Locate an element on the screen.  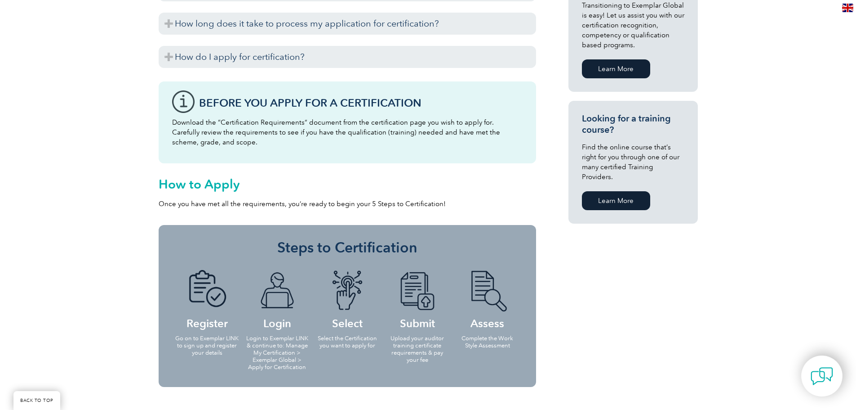
p: Upload your auditor training certificate requirements & pay your fee is located at coordinates (418, 349).